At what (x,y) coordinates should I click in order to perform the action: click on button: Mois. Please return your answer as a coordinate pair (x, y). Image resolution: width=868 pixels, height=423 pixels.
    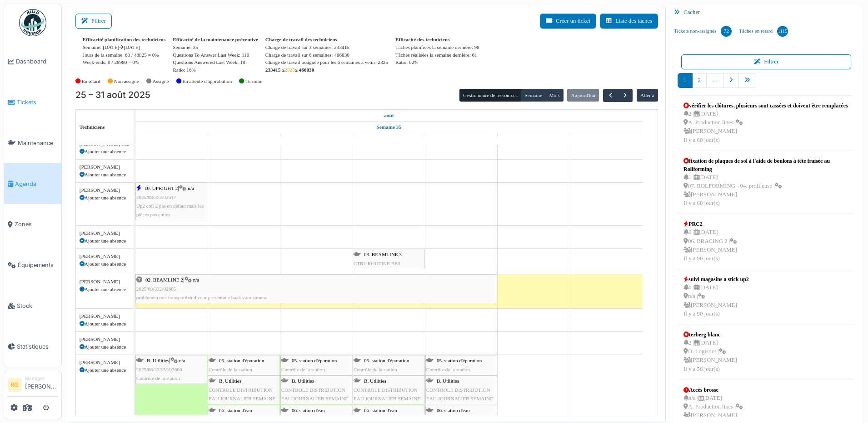
    Looking at the image, I should click on (554, 96).